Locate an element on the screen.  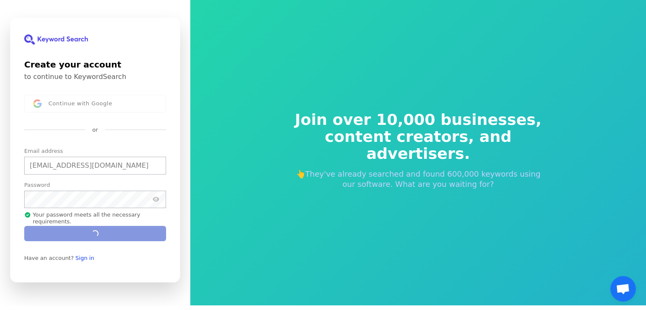
span: Have an account? is located at coordinates (49, 258).